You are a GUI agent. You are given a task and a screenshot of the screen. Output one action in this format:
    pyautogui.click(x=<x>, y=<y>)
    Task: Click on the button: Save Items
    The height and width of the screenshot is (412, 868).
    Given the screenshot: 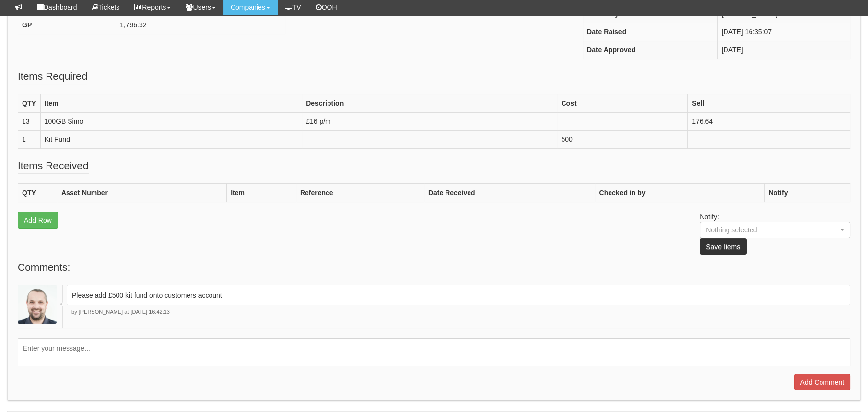 What is the action you would take?
    pyautogui.click(x=723, y=246)
    